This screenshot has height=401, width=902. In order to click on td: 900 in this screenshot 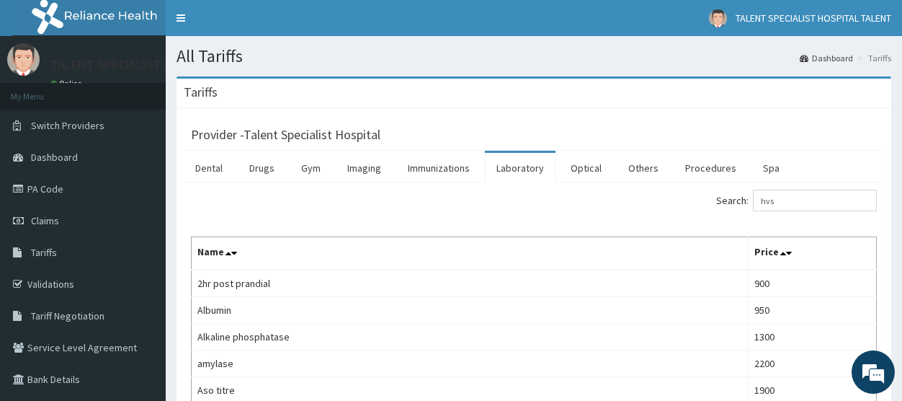, I will do `click(812, 283)`.